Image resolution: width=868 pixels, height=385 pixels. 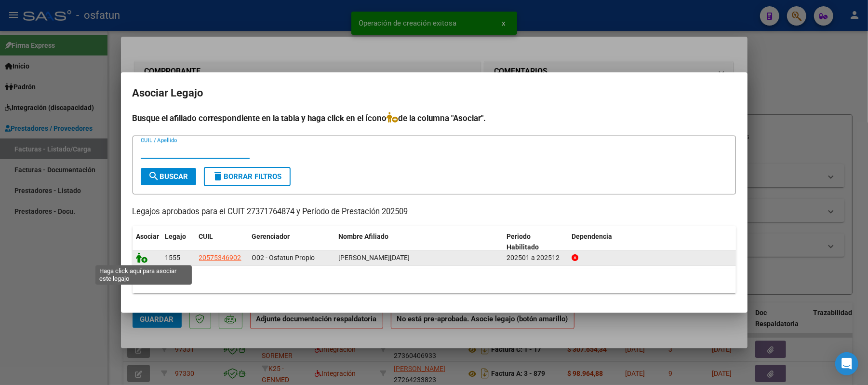 I want to click on mat-icon: search, so click(x=154, y=176).